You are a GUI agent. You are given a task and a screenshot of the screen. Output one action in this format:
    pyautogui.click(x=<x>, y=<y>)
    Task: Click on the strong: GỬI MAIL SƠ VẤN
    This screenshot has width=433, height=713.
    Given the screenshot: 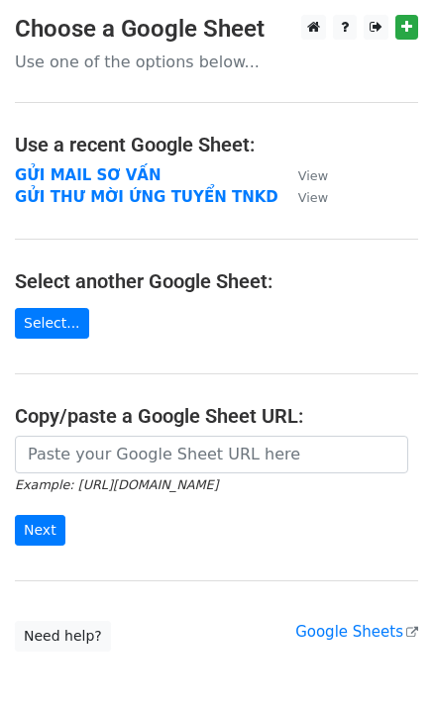 What is the action you would take?
    pyautogui.click(x=87, y=175)
    